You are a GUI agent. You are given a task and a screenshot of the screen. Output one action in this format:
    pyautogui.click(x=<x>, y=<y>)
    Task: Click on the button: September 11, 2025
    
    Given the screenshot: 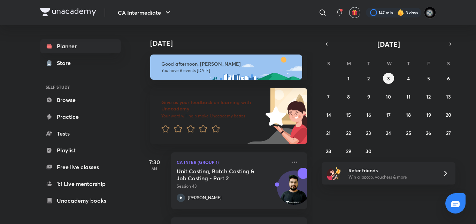 What is the action you would take?
    pyautogui.click(x=409, y=96)
    